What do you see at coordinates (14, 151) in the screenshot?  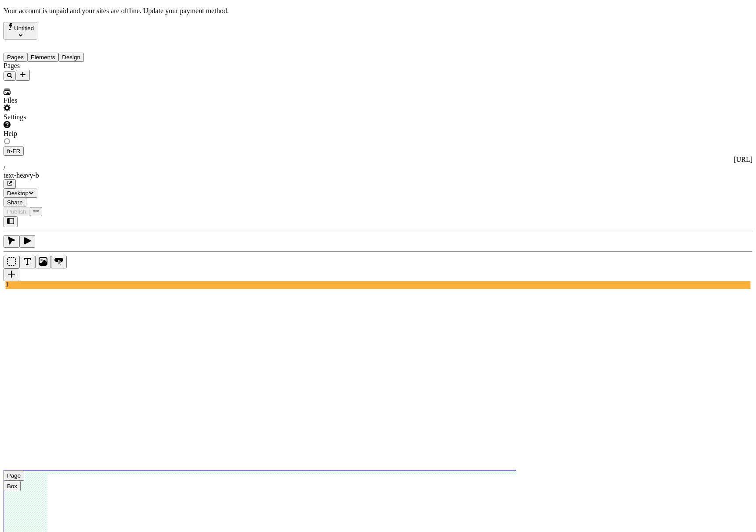 I see `span: fr-FR` at bounding box center [14, 151].